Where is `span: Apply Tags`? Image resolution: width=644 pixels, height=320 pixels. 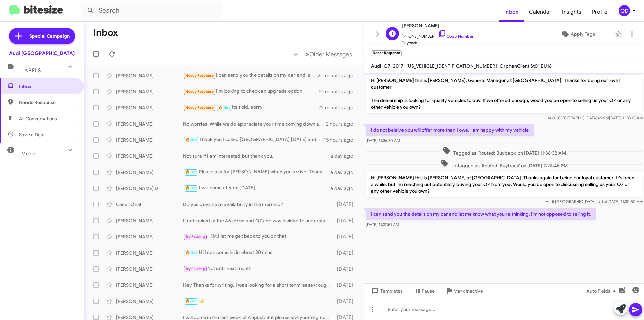 span: Apply Tags is located at coordinates (583, 34).